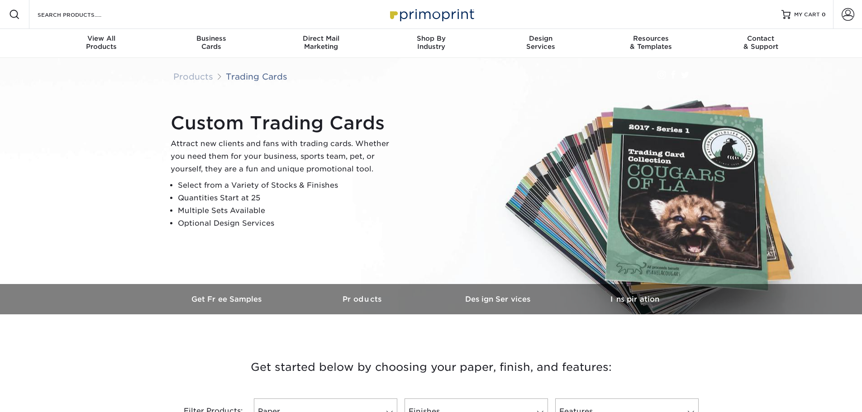 The width and height of the screenshot is (862, 412). What do you see at coordinates (321, 43) in the screenshot?
I see `div: Marketing` at bounding box center [321, 43].